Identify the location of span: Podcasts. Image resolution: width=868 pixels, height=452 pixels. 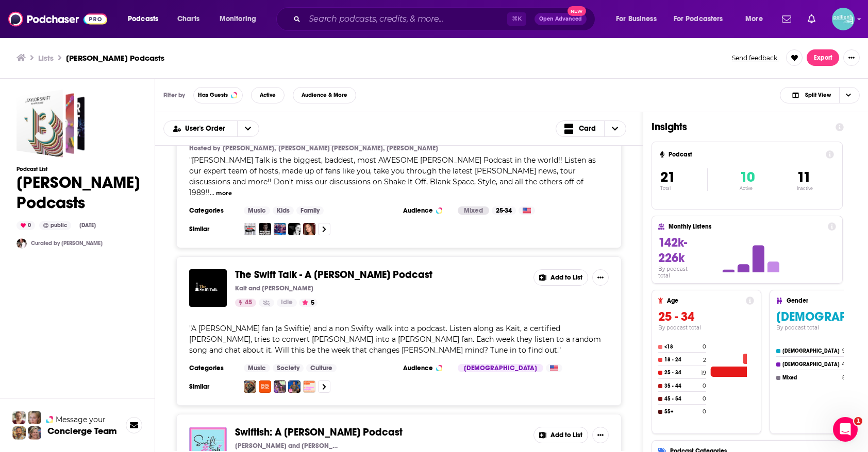
(142, 19).